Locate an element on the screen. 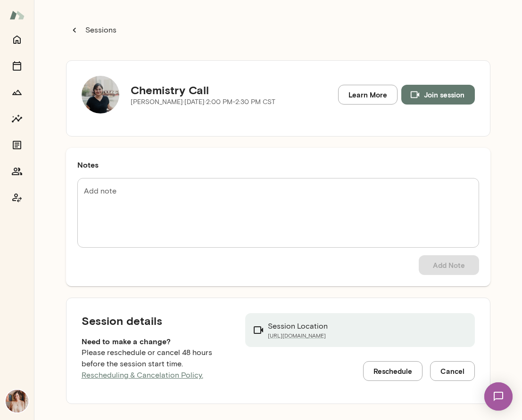 The image size is (522, 420). button: Members is located at coordinates (17, 172).